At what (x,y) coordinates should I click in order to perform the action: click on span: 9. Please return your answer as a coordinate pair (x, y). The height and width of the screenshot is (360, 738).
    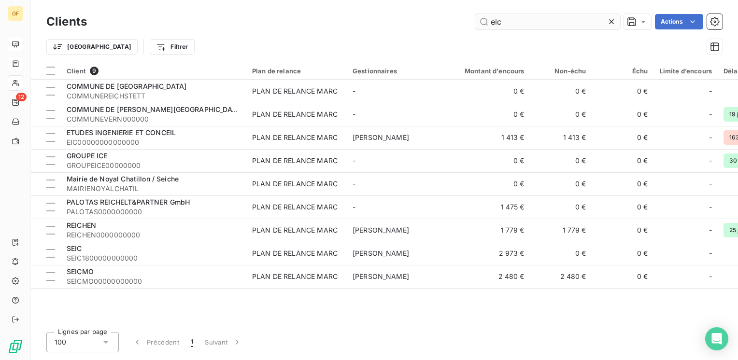
    Looking at the image, I should click on (94, 71).